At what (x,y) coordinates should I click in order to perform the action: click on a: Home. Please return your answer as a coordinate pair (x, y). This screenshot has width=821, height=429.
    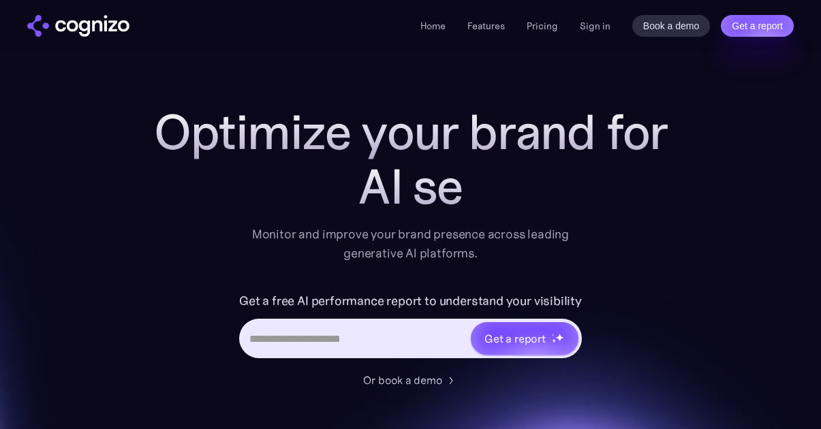
    Looking at the image, I should click on (433, 26).